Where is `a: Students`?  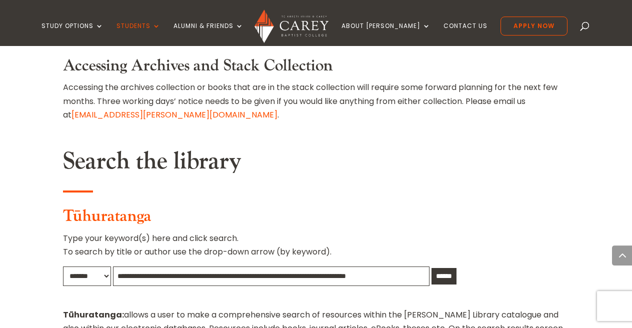
a: Students is located at coordinates (139, 34).